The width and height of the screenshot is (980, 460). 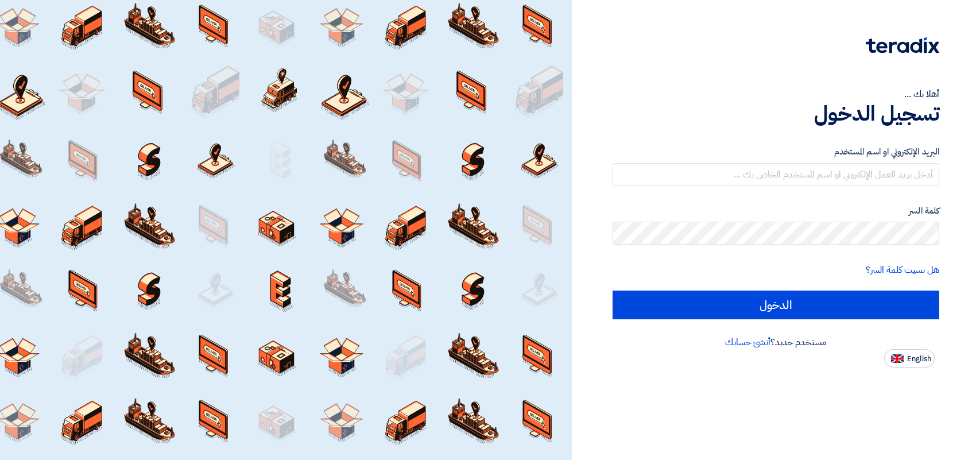 What do you see at coordinates (902, 45) in the screenshot?
I see `img: Teradix logo` at bounding box center [902, 45].